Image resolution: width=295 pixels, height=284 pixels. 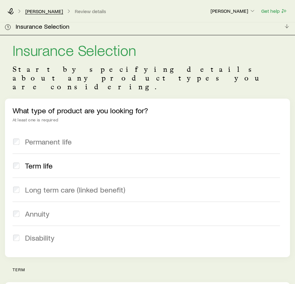 I want to click on h2: Insurance Selection, so click(x=147, y=50).